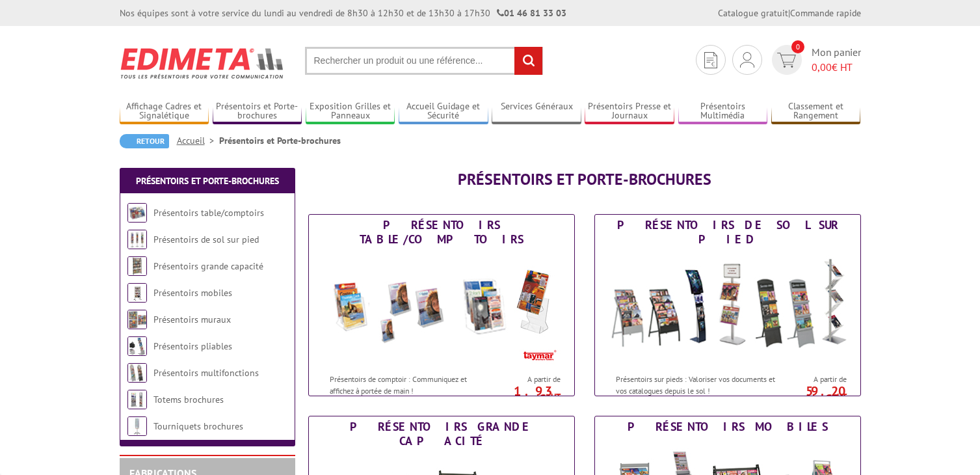 This screenshot has height=475, width=980. Describe the element at coordinates (144, 141) in the screenshot. I see `a: Retour` at that location.